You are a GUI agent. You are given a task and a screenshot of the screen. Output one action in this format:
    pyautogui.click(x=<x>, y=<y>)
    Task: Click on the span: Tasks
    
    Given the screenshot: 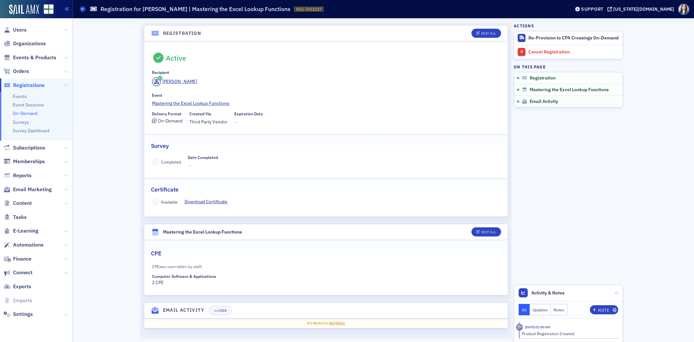 What is the action you would take?
    pyautogui.click(x=20, y=217)
    